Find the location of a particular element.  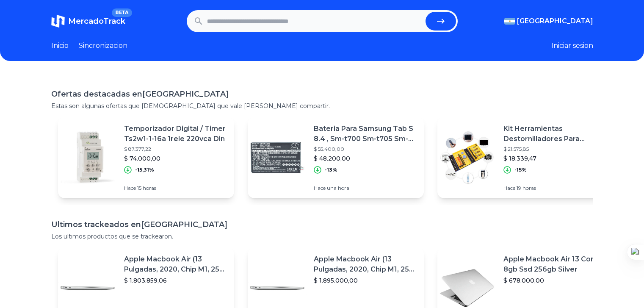

p: $ 74.000,00 is located at coordinates (176, 158).